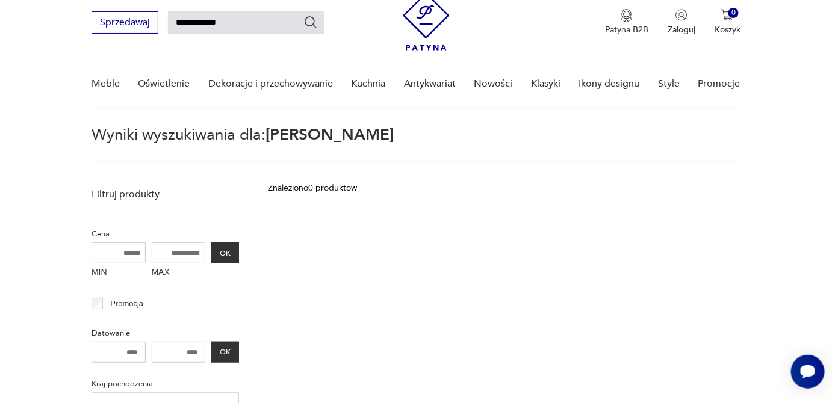  I want to click on label: MIN, so click(119, 273).